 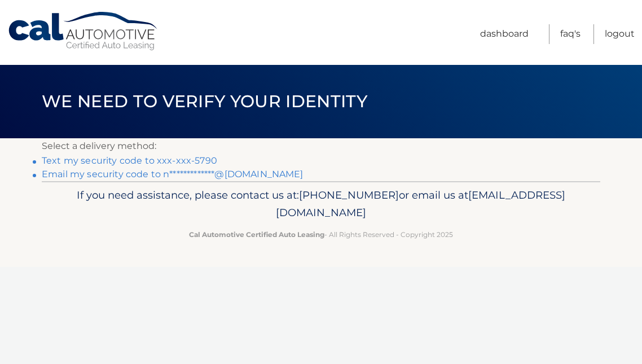 What do you see at coordinates (129, 160) in the screenshot?
I see `a: Text my security code to xxx-xxx-5790` at bounding box center [129, 160].